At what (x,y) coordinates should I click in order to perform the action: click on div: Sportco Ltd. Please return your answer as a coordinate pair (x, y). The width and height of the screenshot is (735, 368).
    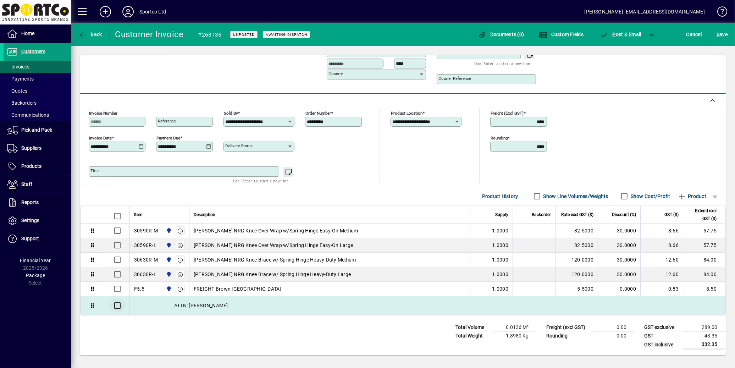
    Looking at the image, I should click on (153, 12).